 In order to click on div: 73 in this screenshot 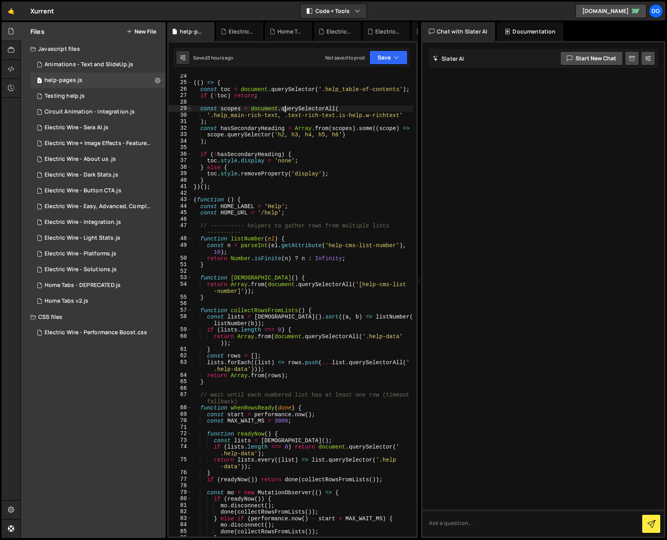, I will do `click(180, 440)`.